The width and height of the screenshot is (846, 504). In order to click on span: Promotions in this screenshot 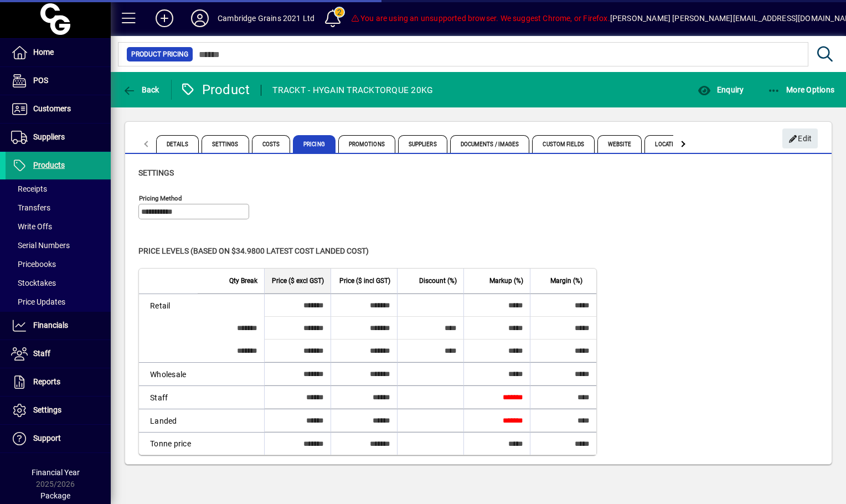, I will do `click(367, 144)`.